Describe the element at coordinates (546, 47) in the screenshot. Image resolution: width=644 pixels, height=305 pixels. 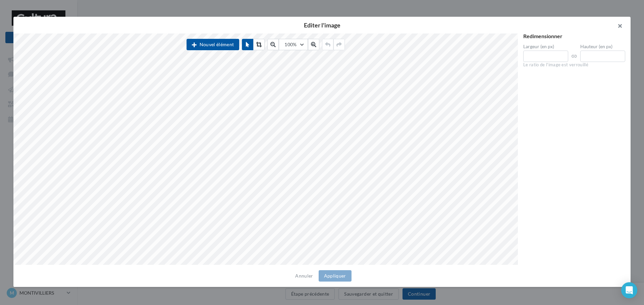
I see `label: Largeur (en px)` at that location.